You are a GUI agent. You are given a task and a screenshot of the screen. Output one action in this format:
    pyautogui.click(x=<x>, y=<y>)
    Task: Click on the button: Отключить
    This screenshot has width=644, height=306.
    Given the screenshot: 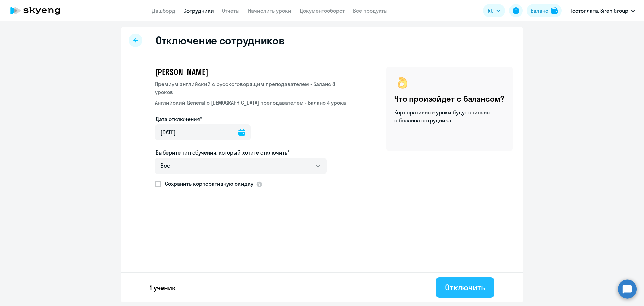 What is the action you would take?
    pyautogui.click(x=465, y=288)
    